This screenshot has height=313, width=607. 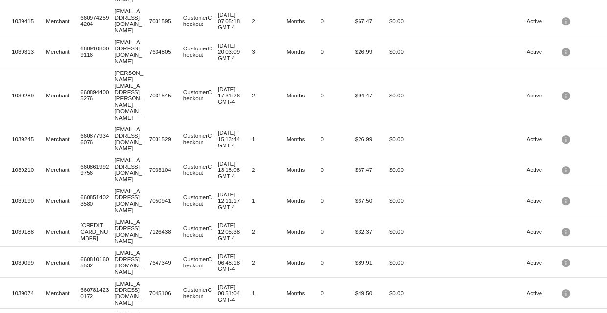 What do you see at coordinates (166, 293) in the screenshot?
I see `mat-cell: 7045106` at bounding box center [166, 293].